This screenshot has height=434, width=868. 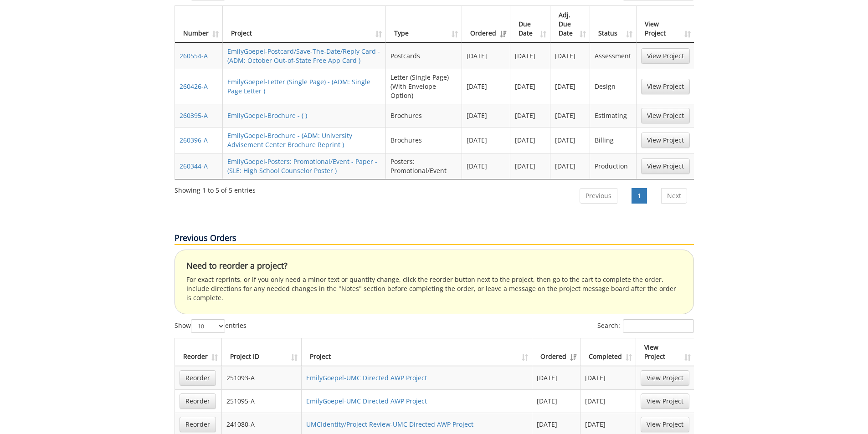 I want to click on a: 1, so click(x=639, y=196).